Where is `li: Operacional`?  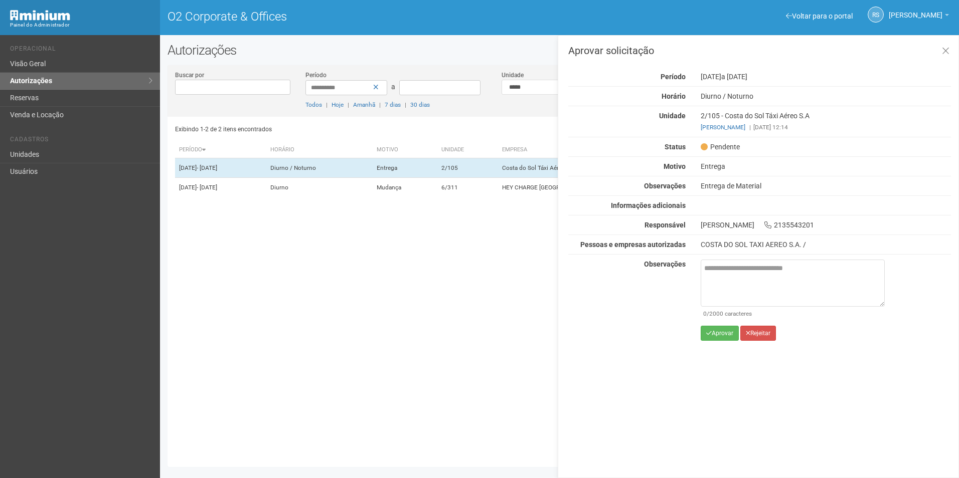 li: Operacional is located at coordinates (81, 50).